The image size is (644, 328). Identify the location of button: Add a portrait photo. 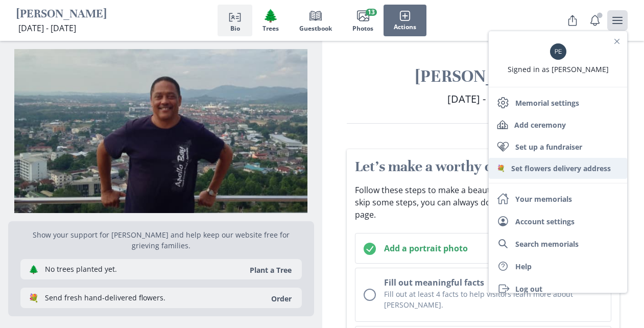
(483, 248).